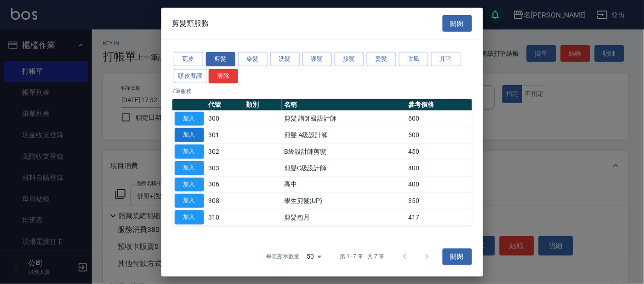 The height and width of the screenshot is (284, 644). What do you see at coordinates (439, 119) in the screenshot?
I see `td: 600` at bounding box center [439, 119].